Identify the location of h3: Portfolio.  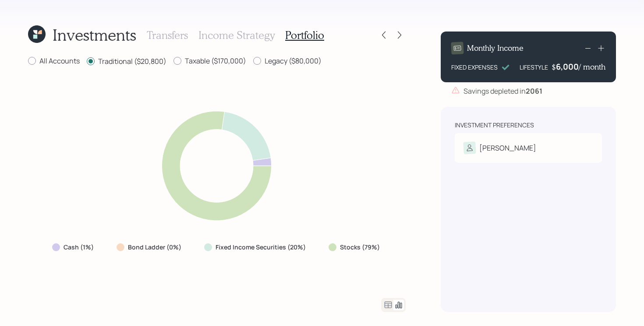
(305, 35).